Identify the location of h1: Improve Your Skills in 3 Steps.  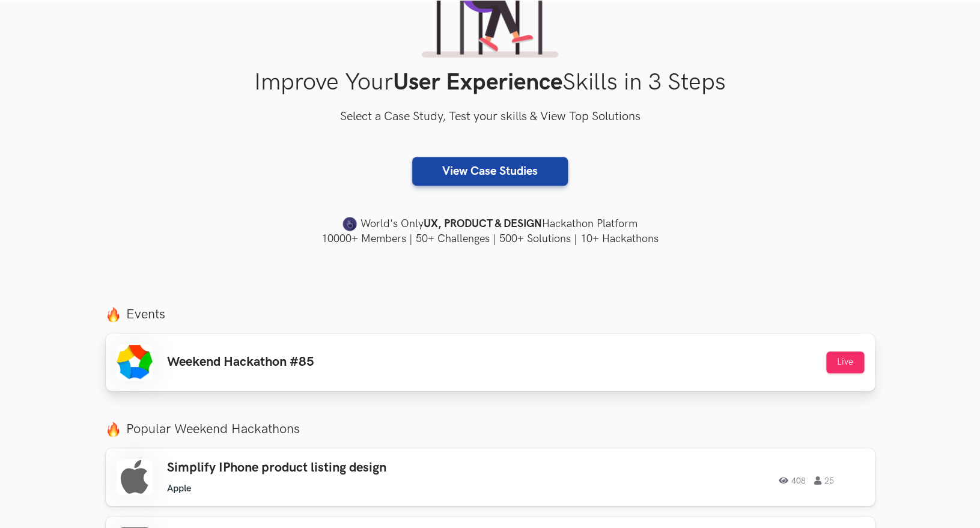
(490, 82).